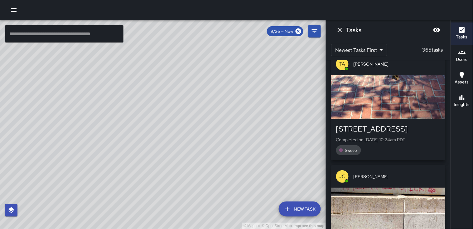 This screenshot has width=473, height=229. Describe the element at coordinates (462, 104) in the screenshot. I see `h6: Insights` at that location.